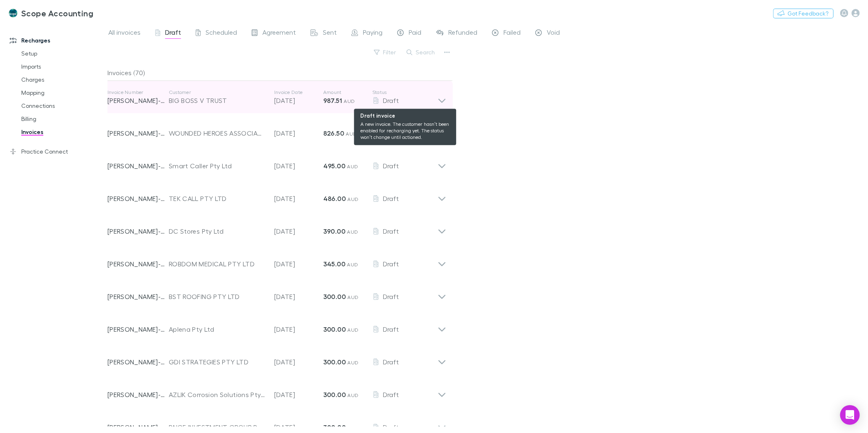 This screenshot has width=868, height=433. I want to click on p: Invoice Date, so click(299, 92).